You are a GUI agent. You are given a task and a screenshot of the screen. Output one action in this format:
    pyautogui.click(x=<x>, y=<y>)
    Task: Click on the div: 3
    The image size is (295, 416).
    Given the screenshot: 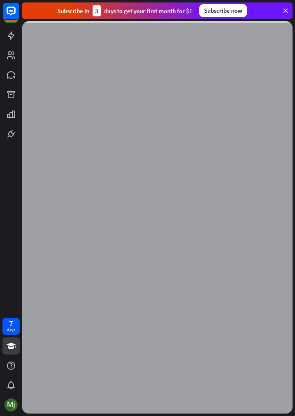 What is the action you would take?
    pyautogui.click(x=97, y=11)
    